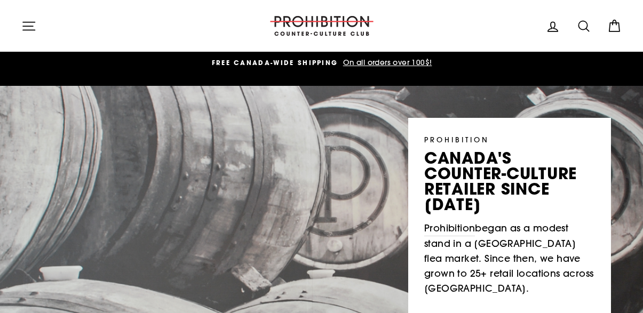 This screenshot has height=313, width=643. Describe the element at coordinates (275, 62) in the screenshot. I see `span: FREE CANADA-WIDE SHIPPING` at that location.